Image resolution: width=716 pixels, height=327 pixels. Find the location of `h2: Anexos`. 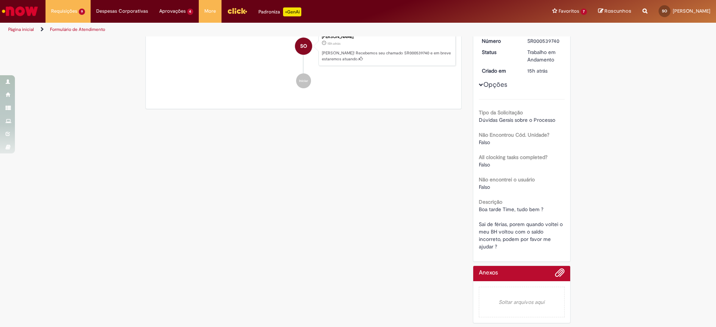

h2: Anexos is located at coordinates (488, 273).